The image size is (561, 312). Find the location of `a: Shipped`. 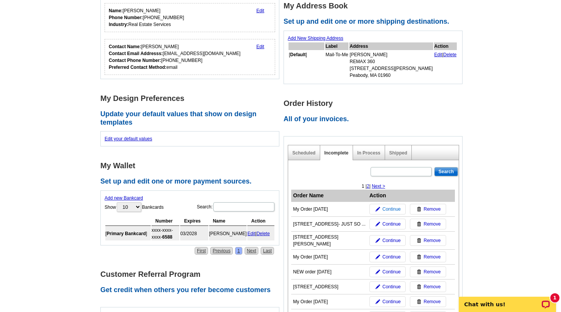

a: Shipped is located at coordinates (398, 153).